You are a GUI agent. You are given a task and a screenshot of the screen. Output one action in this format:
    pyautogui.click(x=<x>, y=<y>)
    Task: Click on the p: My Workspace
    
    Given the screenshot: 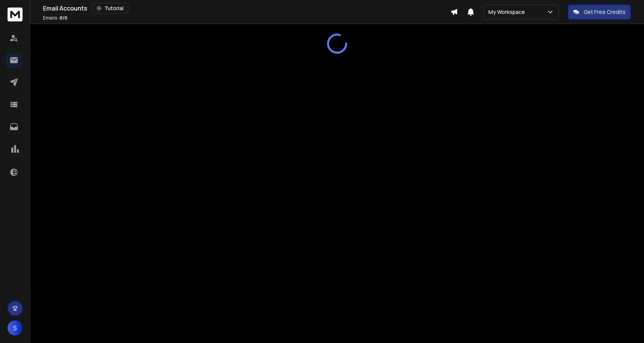 What is the action you would take?
    pyautogui.click(x=508, y=12)
    